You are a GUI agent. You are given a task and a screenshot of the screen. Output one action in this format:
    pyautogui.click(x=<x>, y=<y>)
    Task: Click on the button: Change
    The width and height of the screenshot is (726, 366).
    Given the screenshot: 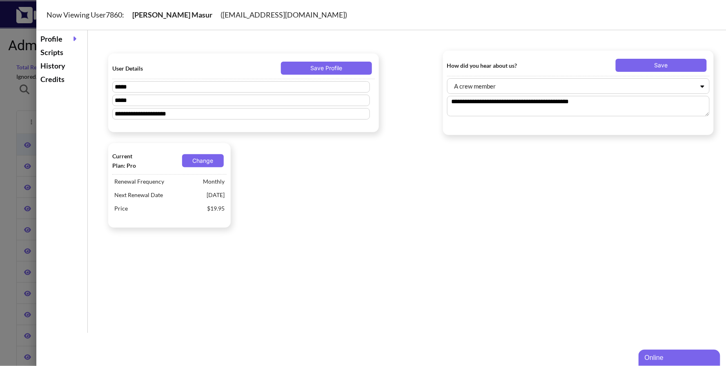 What is the action you would take?
    pyautogui.click(x=203, y=161)
    